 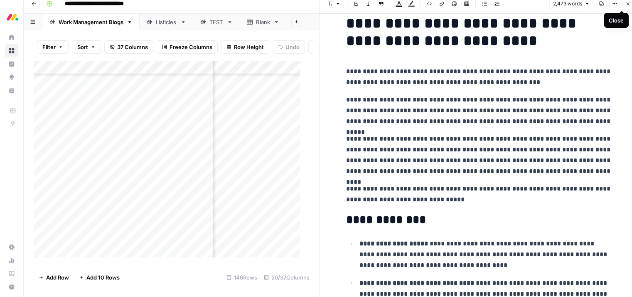 What do you see at coordinates (191, 47) in the screenshot?
I see `span: Freeze Columns` at bounding box center [191, 47].